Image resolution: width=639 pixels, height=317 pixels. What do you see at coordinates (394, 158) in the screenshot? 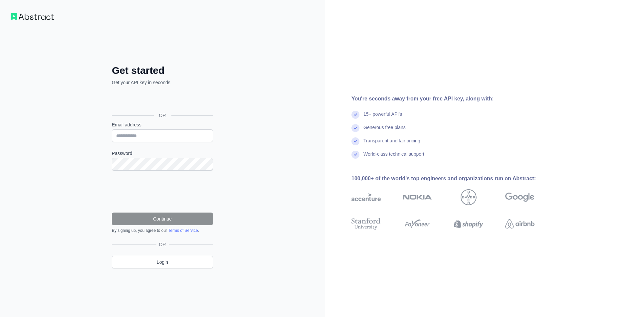
I see `div: World-class technical support` at bounding box center [394, 158].